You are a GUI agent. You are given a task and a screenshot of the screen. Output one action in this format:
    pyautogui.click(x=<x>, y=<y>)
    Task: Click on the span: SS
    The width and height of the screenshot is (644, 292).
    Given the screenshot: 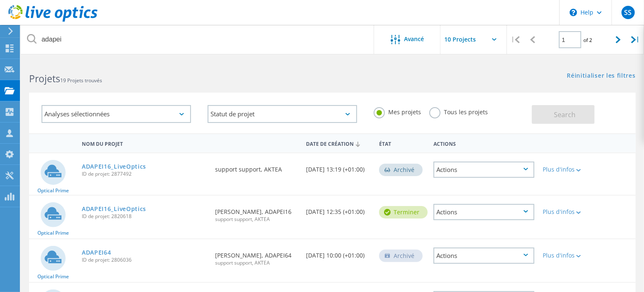 What is the action you would take?
    pyautogui.click(x=628, y=13)
    